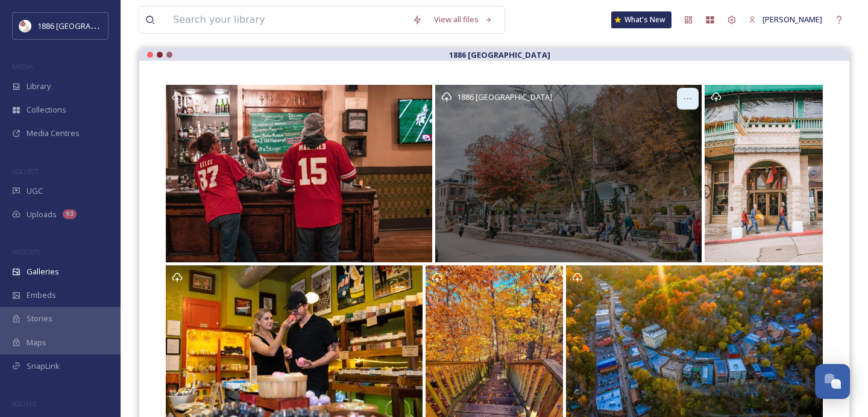  What do you see at coordinates (22, 66) in the screenshot?
I see `span: MEDIA` at bounding box center [22, 66].